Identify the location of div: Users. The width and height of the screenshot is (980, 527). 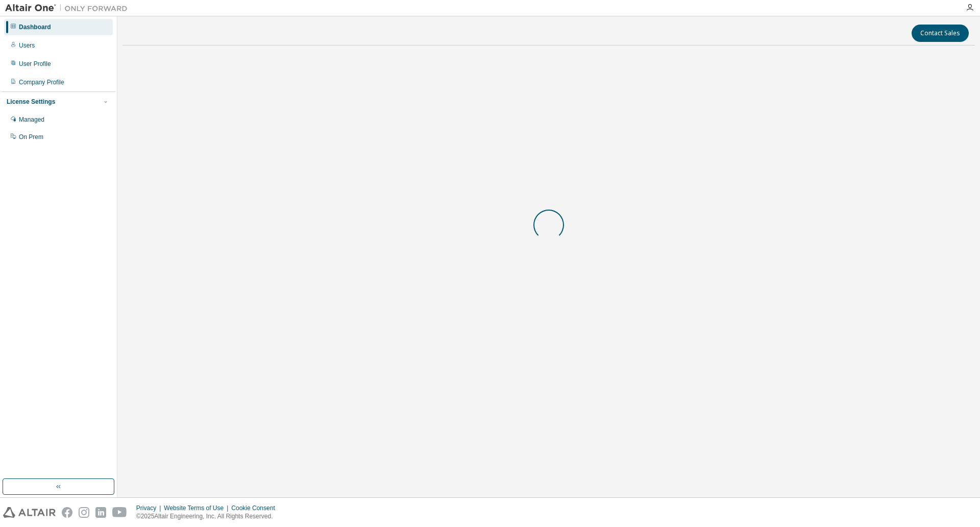
(27, 45).